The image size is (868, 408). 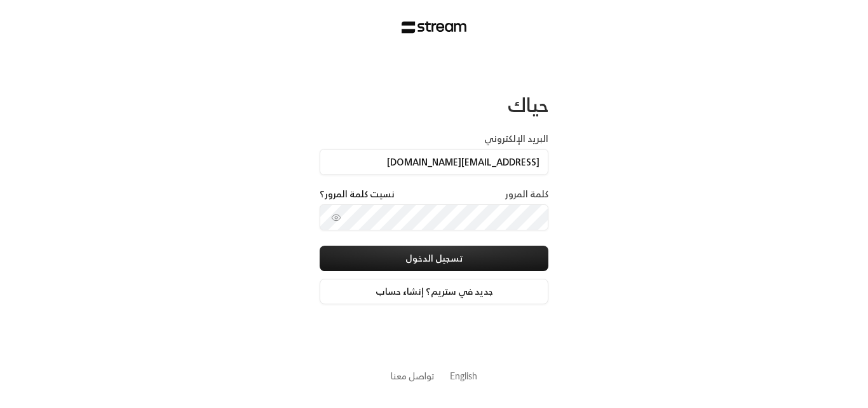 What do you see at coordinates (413, 376) in the screenshot?
I see `button: تواصل معنا` at bounding box center [413, 376].